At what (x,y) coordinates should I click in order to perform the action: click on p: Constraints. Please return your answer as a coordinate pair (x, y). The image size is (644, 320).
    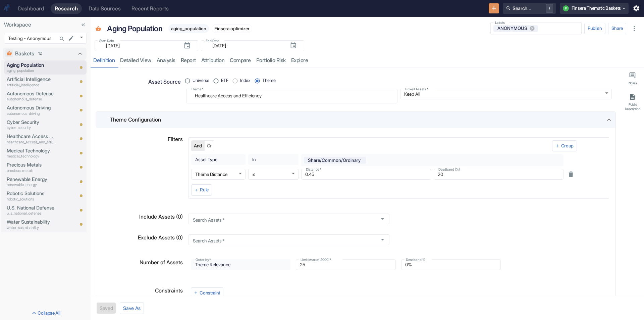
    Looking at the image, I should click on (169, 291).